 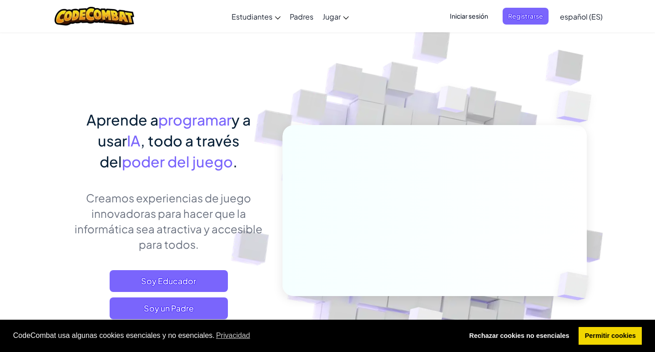 What do you see at coordinates (469, 16) in the screenshot?
I see `span: Iniciar sesión` at bounding box center [469, 16].